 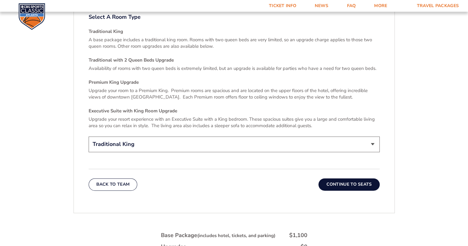 What do you see at coordinates (234, 111) in the screenshot?
I see `h4: Executive Suite with King Room Upgrade` at bounding box center [234, 111].